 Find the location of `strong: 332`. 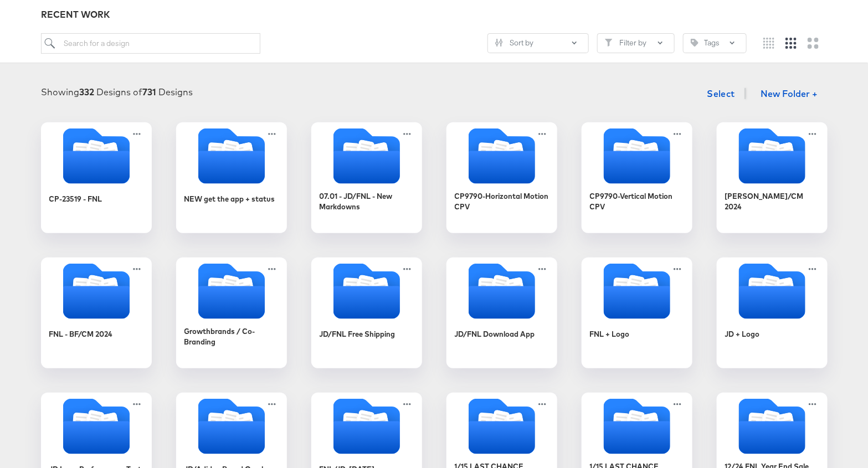

strong: 332 is located at coordinates (87, 92).